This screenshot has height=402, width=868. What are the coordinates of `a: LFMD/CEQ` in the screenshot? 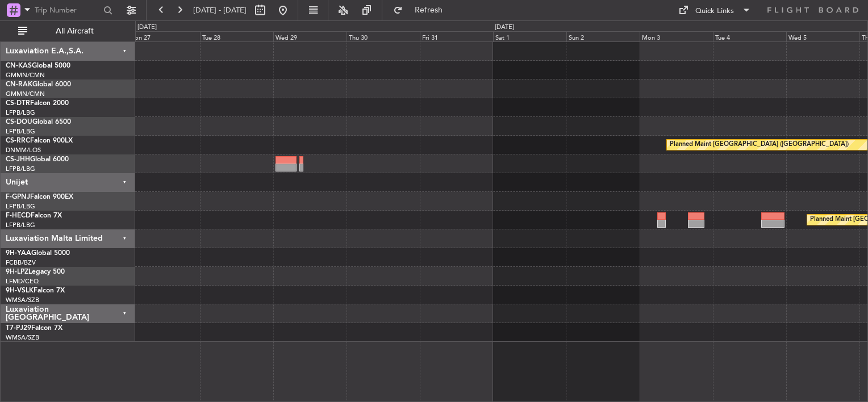 It's located at (22, 281).